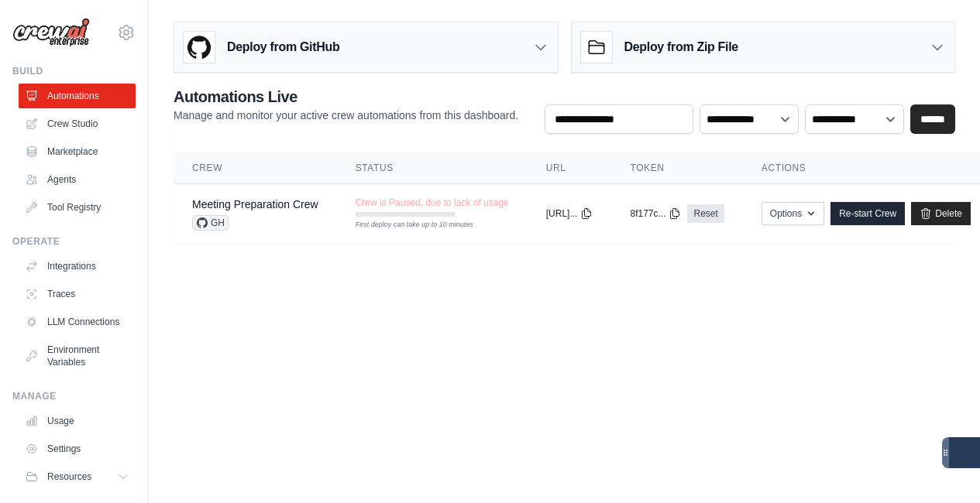  Describe the element at coordinates (76, 124) in the screenshot. I see `a: Crew Studio` at that location.